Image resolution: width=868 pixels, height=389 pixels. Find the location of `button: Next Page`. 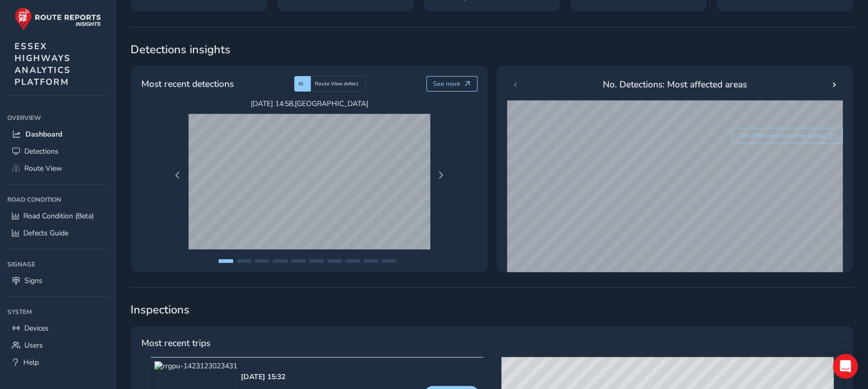

button: Next Page is located at coordinates (441, 175).